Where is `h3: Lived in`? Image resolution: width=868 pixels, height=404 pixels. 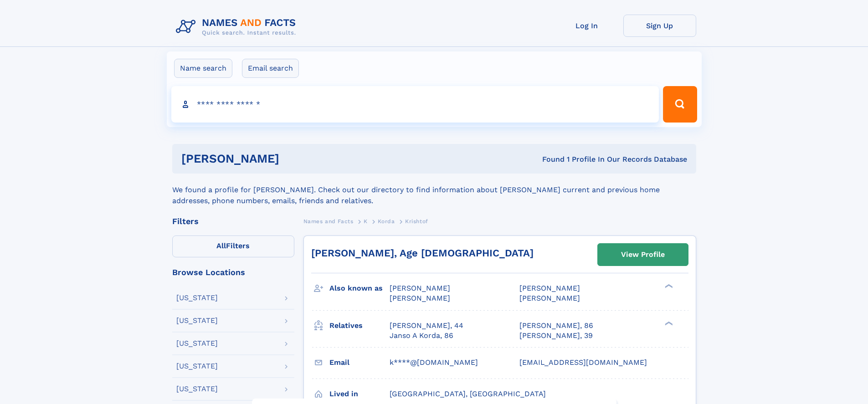
h3: Lived in is located at coordinates (359, 394).